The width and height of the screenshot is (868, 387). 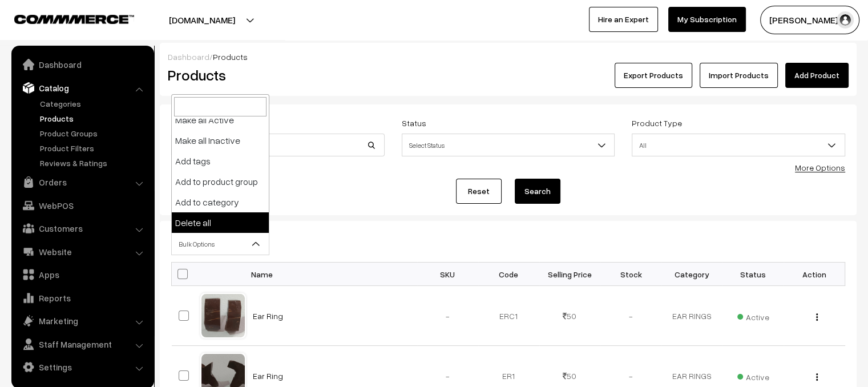 I want to click on a: Categories, so click(x=94, y=103).